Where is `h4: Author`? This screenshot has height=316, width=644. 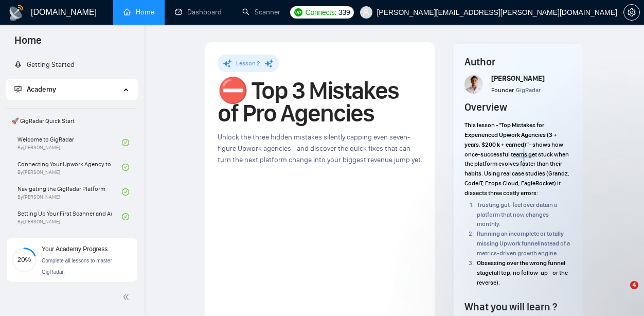 h4: Author is located at coordinates (518, 62).